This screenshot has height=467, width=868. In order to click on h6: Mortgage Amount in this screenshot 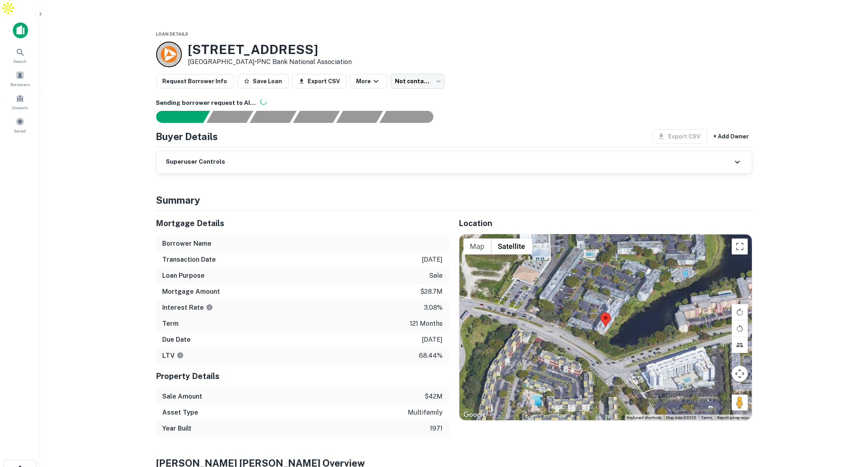, I will do `click(192, 292)`.